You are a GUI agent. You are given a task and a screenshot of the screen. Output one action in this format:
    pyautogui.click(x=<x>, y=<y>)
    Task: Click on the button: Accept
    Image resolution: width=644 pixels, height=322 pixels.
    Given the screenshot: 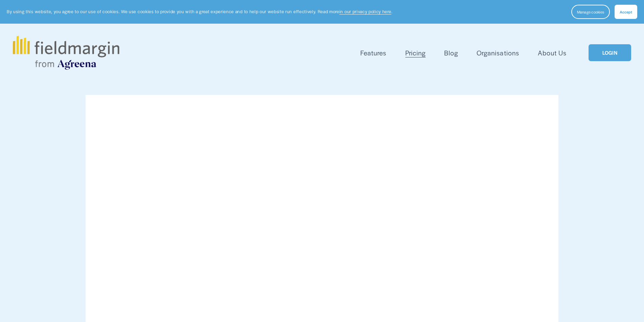 What is the action you would take?
    pyautogui.click(x=626, y=12)
    